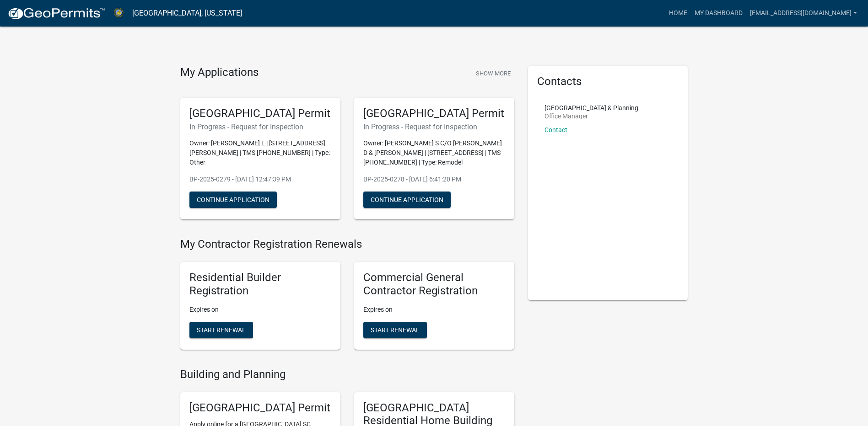  I want to click on h4: Building and Planning, so click(347, 374).